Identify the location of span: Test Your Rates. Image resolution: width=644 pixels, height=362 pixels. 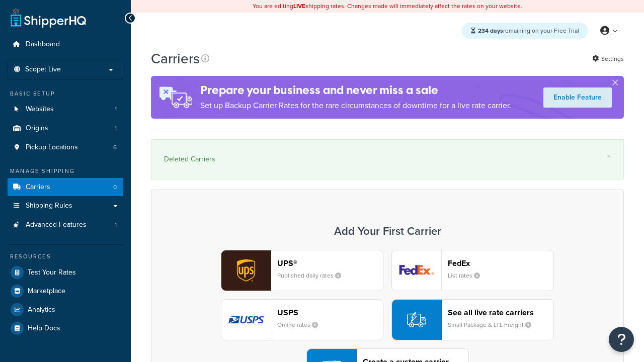
(52, 272).